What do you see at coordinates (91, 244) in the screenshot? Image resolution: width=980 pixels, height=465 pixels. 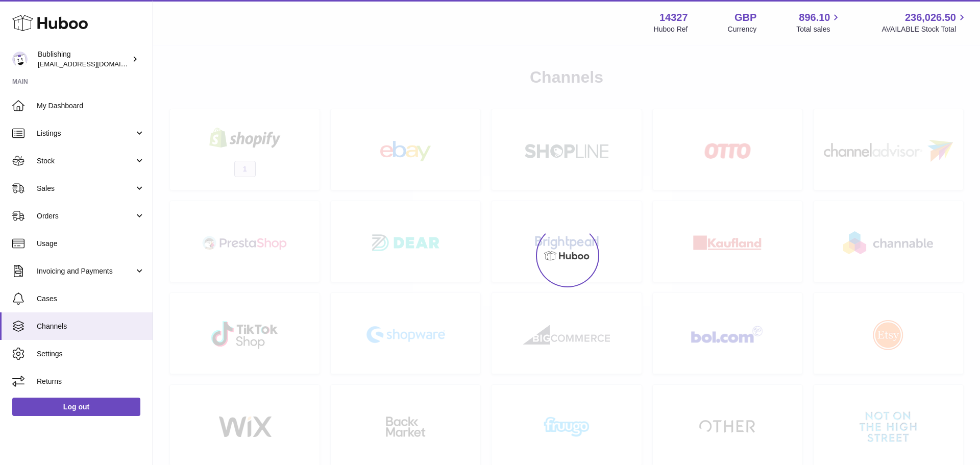 I see `span: Usage` at bounding box center [91, 244].